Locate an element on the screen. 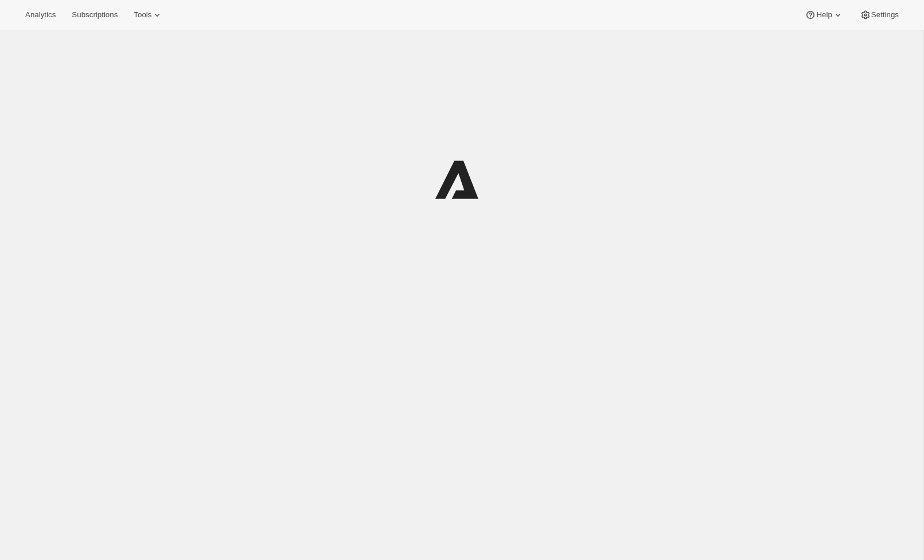 The image size is (924, 560). button: Settings is located at coordinates (879, 15).